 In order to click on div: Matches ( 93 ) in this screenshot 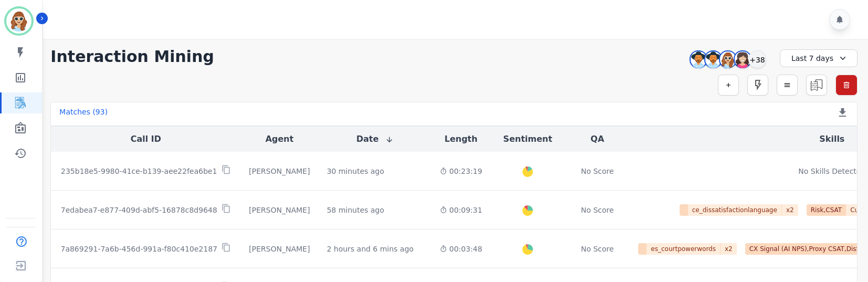, I will do `click(83, 114)`.